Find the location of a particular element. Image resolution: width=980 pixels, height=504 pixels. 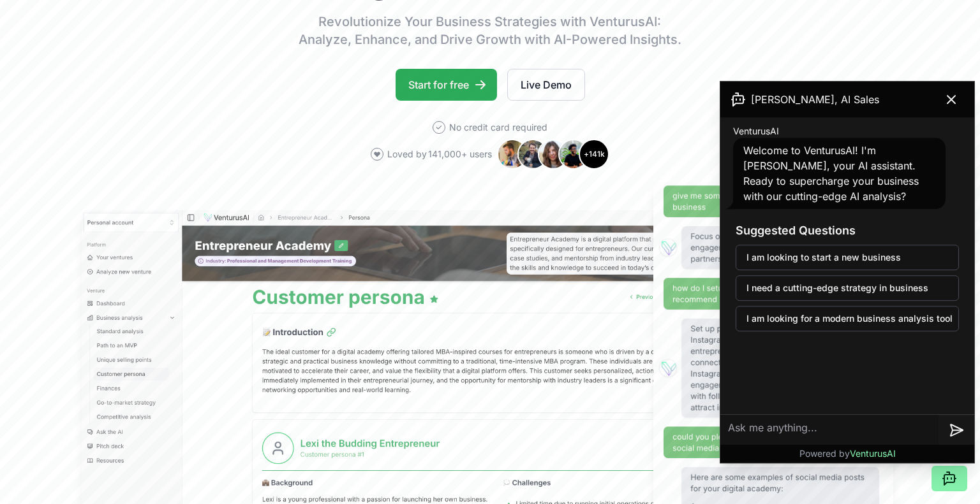

p: Powered by is located at coordinates (847, 454).